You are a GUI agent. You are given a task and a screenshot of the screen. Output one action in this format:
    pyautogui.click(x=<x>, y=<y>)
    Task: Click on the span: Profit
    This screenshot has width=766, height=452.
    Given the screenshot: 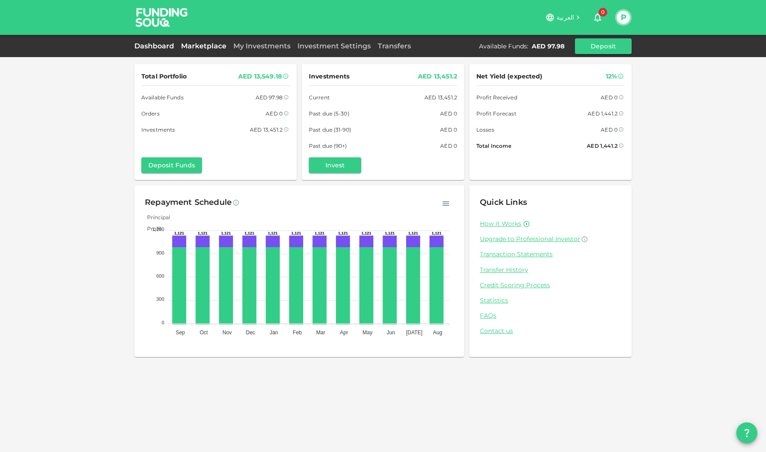 What is the action you would take?
    pyautogui.click(x=151, y=229)
    